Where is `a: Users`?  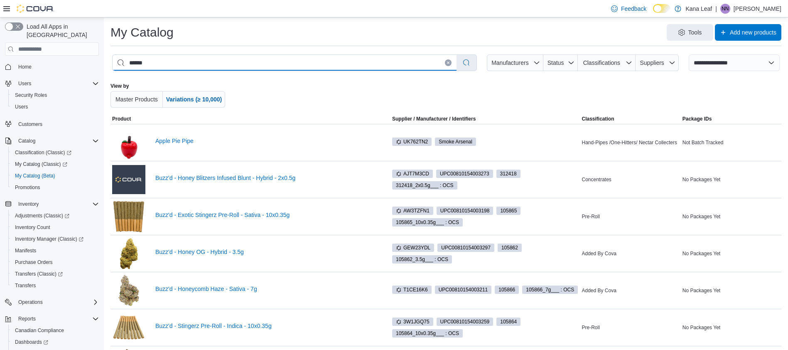
a: Users is located at coordinates (21, 107).